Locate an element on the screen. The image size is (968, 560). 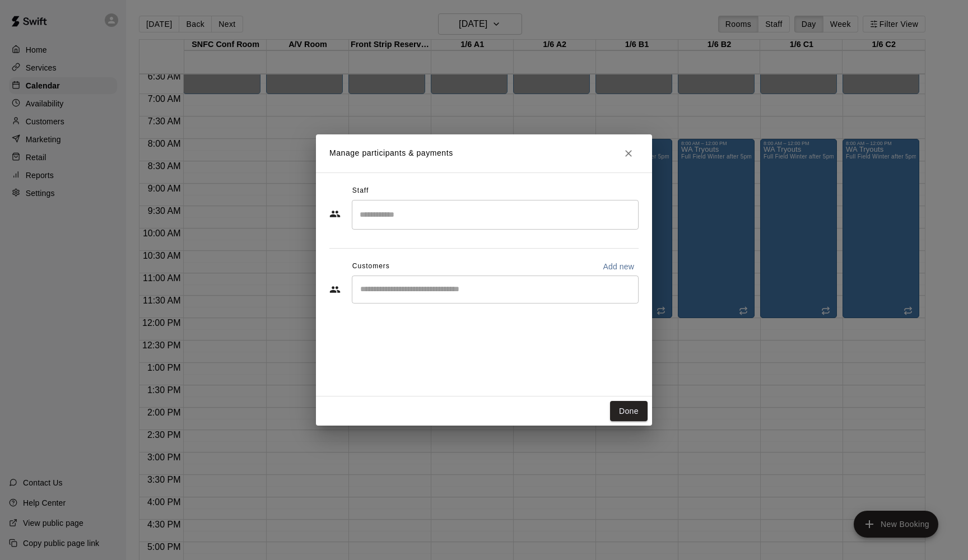
span: Customers is located at coordinates (371, 267).